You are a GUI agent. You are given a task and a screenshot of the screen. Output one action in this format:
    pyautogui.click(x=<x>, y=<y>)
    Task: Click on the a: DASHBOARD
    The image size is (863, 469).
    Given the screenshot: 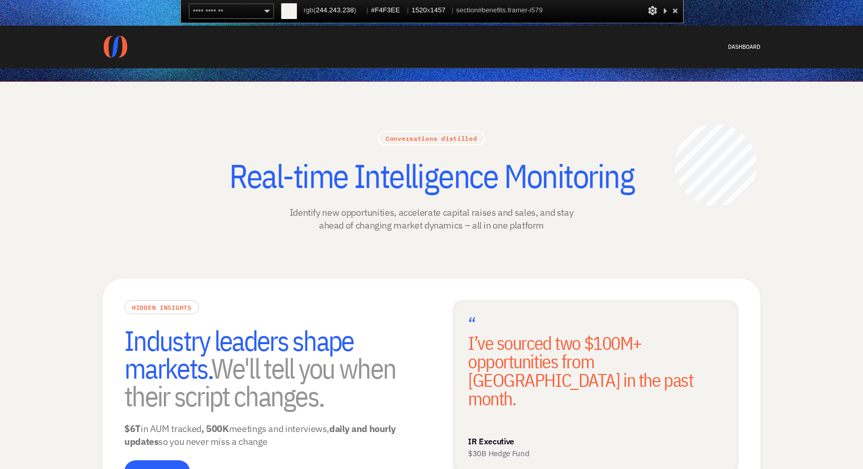 What is the action you would take?
    pyautogui.click(x=744, y=46)
    